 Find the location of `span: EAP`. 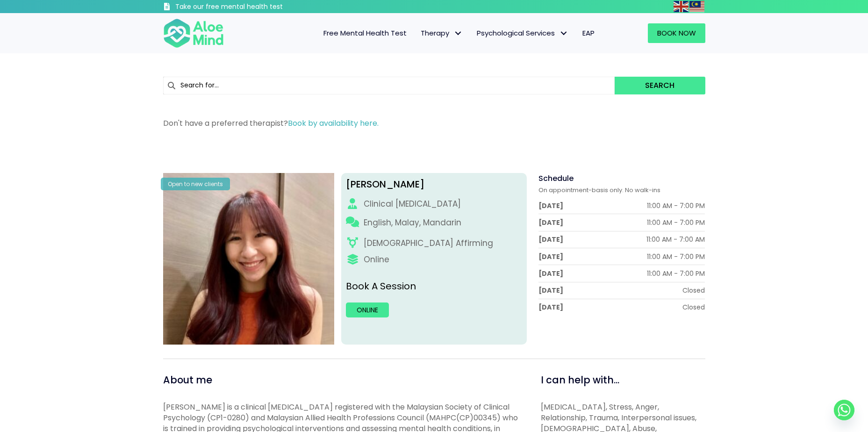

span: EAP is located at coordinates (589, 33).